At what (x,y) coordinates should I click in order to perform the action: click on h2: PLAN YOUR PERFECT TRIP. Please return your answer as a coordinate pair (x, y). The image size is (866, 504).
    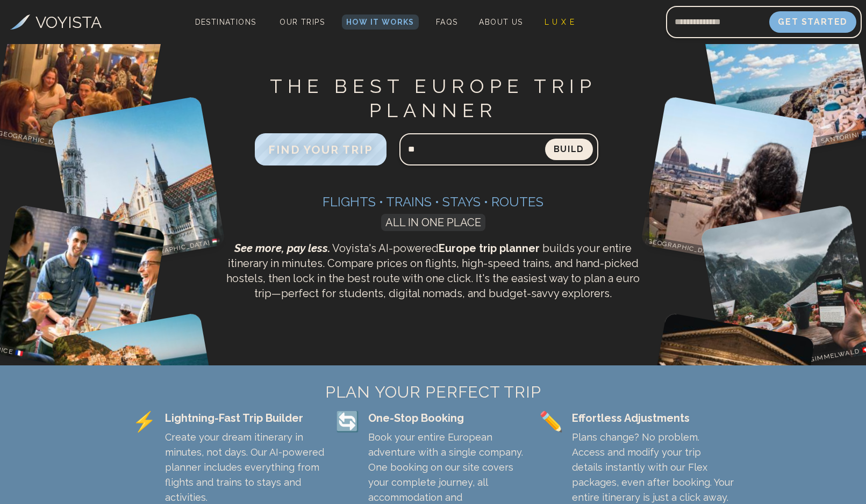
    Looking at the image, I should click on (433, 392).